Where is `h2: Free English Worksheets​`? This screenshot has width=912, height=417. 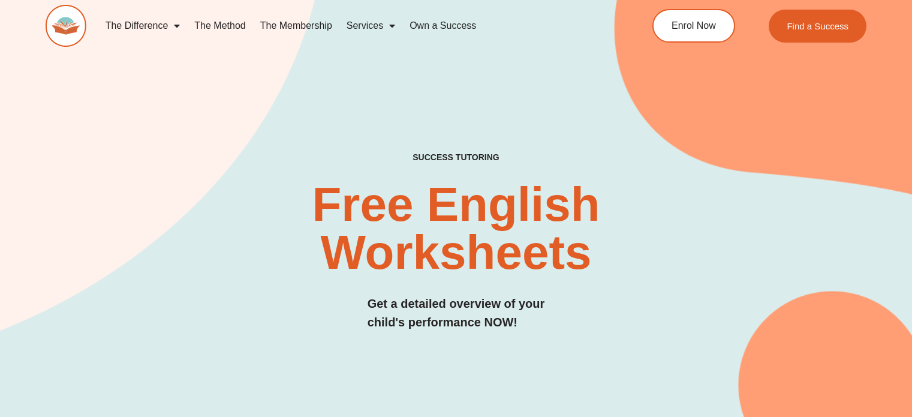
h2: Free English Worksheets​ is located at coordinates (456, 228).